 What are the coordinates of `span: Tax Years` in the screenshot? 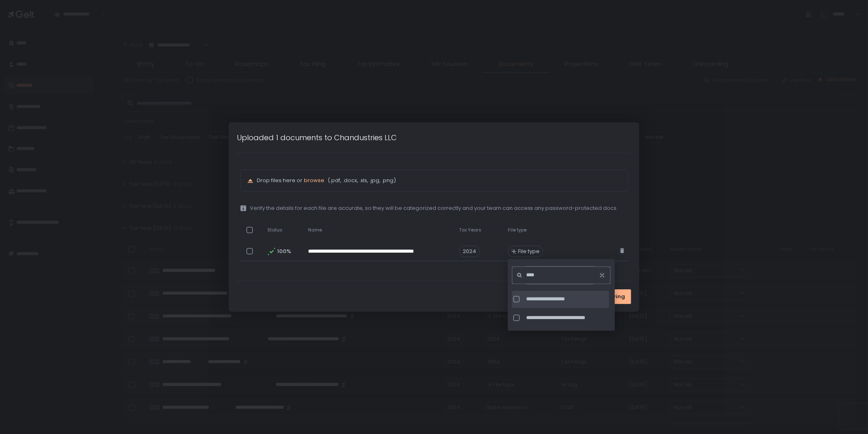 It's located at (471, 230).